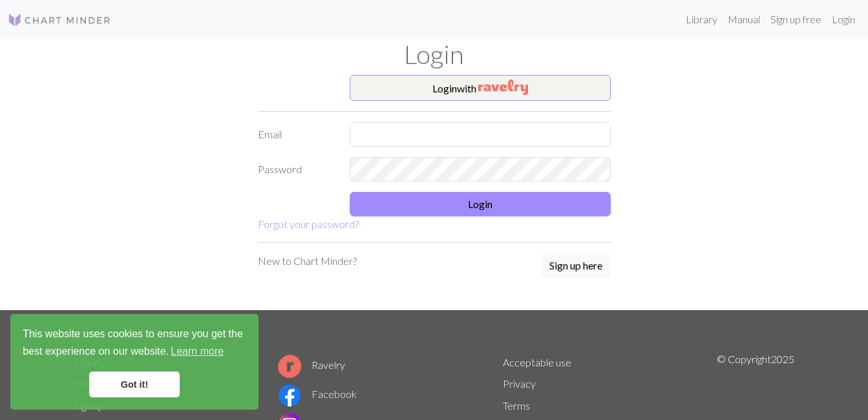  What do you see at coordinates (503, 87) in the screenshot?
I see `img: Ravelry` at bounding box center [503, 87].